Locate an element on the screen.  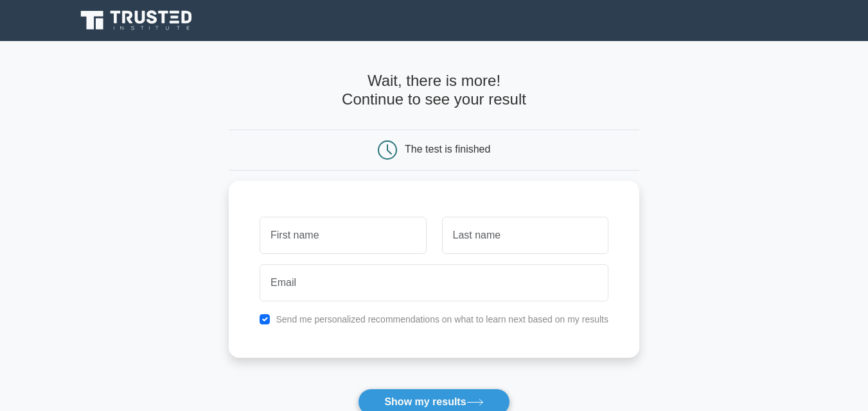
div: The test is finished is located at coordinates (447, 149).